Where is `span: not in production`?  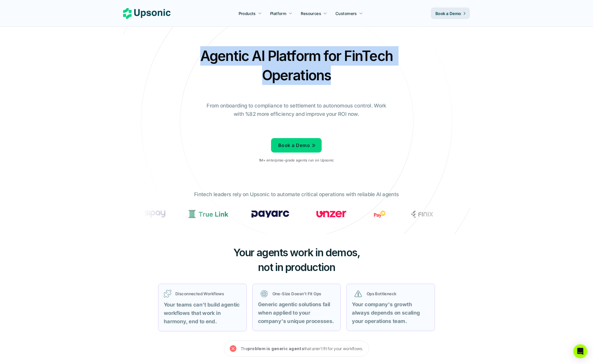 span: not in production is located at coordinates (296, 267).